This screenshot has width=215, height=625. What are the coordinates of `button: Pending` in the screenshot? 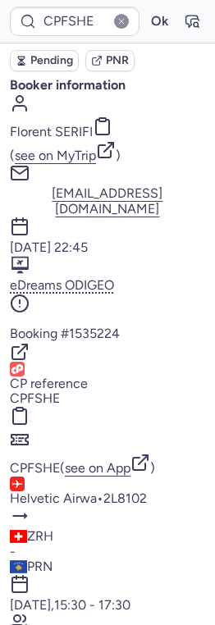 It's located at (44, 61).